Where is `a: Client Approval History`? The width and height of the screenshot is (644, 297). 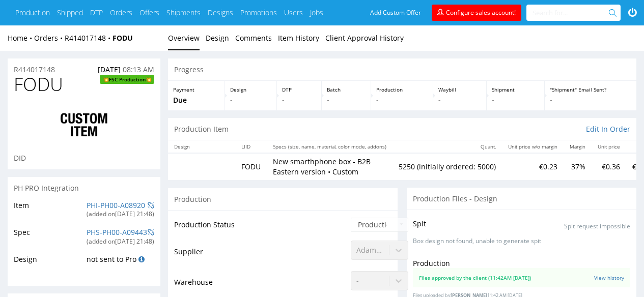
a: Client Approval History is located at coordinates (364, 37).